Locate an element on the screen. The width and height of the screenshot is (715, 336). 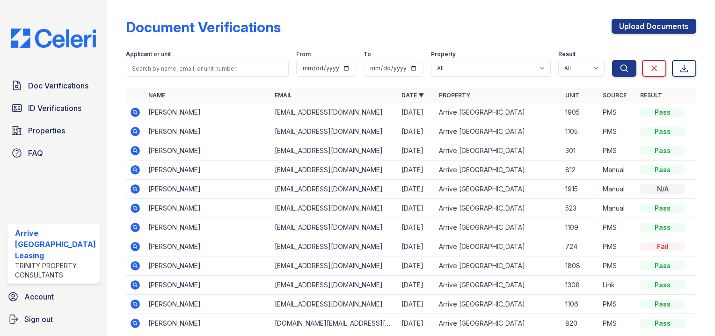
td: 523 is located at coordinates (580, 208).